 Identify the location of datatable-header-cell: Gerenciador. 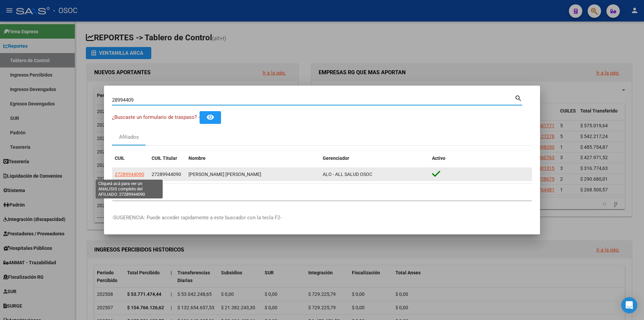
(374, 158).